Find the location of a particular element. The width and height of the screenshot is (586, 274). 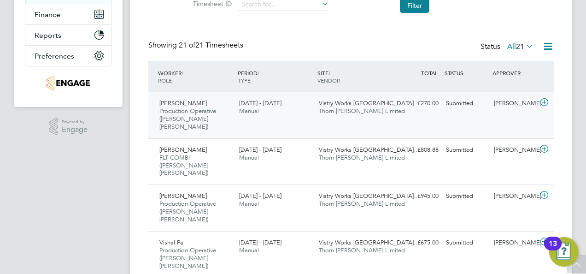

span: ROLE is located at coordinates (165, 80).